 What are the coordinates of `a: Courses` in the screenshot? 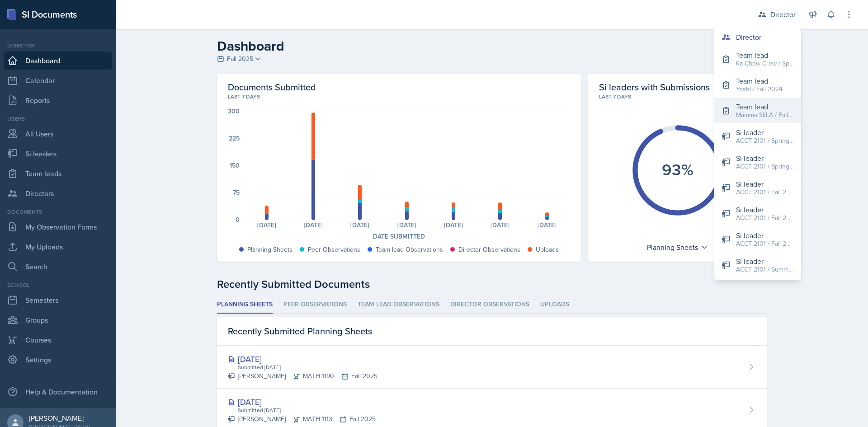 It's located at (58, 340).